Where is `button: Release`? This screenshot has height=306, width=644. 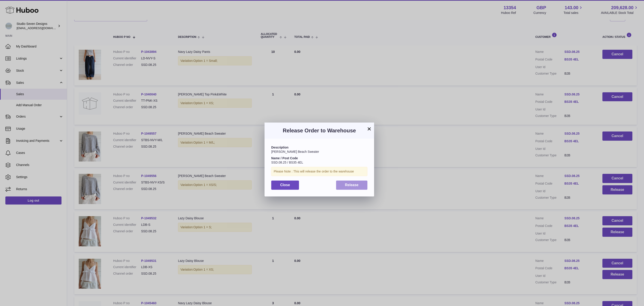 button: Release is located at coordinates (352, 185).